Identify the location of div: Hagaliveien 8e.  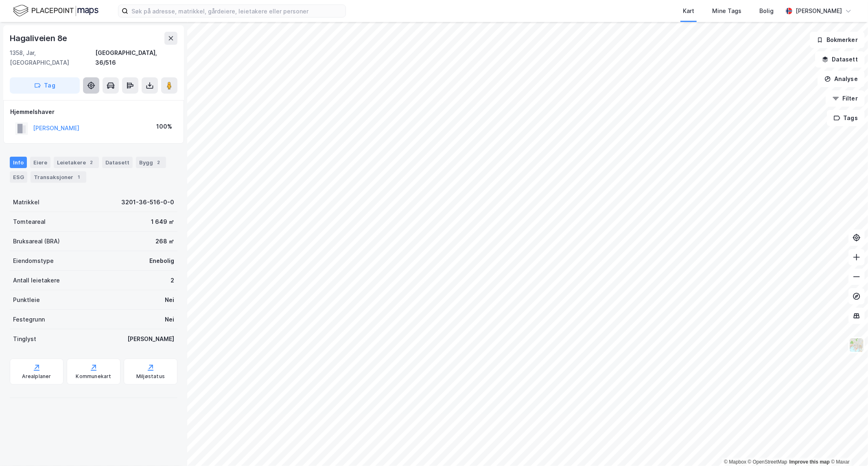
(39, 39).